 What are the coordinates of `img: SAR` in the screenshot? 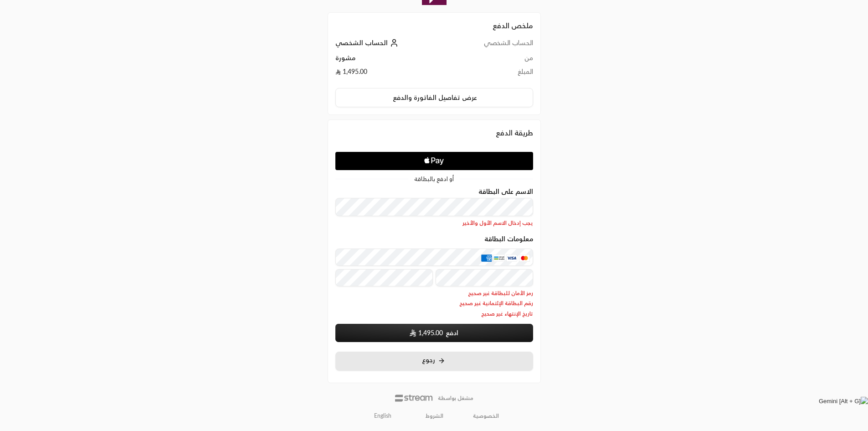 It's located at (413, 332).